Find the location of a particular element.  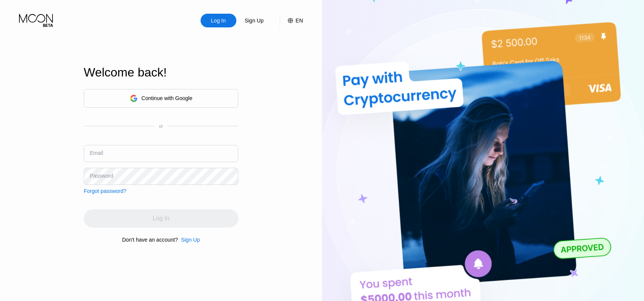

div: Password is located at coordinates (101, 176).